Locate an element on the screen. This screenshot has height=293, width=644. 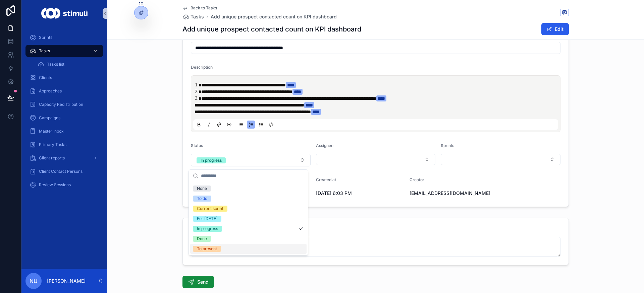
a: Campaigns is located at coordinates (64, 118).